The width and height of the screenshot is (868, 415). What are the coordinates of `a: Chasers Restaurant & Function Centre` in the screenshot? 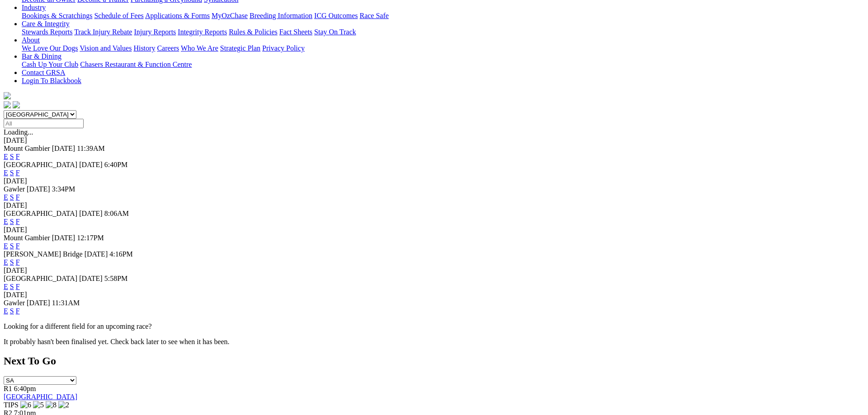 It's located at (135, 64).